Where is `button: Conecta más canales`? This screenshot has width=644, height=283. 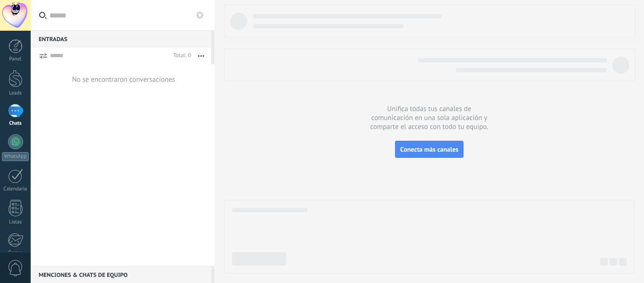 button: Conecta más canales is located at coordinates (429, 149).